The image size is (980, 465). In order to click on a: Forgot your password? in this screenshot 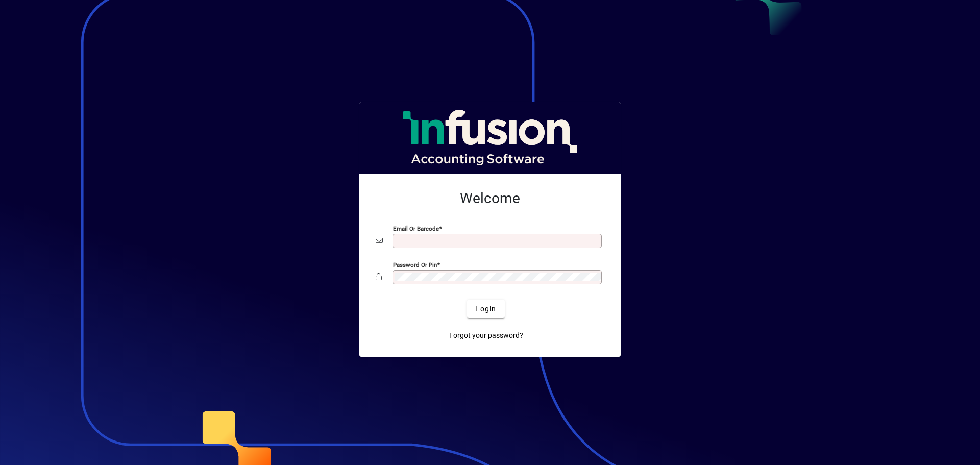, I will do `click(486, 336)`.